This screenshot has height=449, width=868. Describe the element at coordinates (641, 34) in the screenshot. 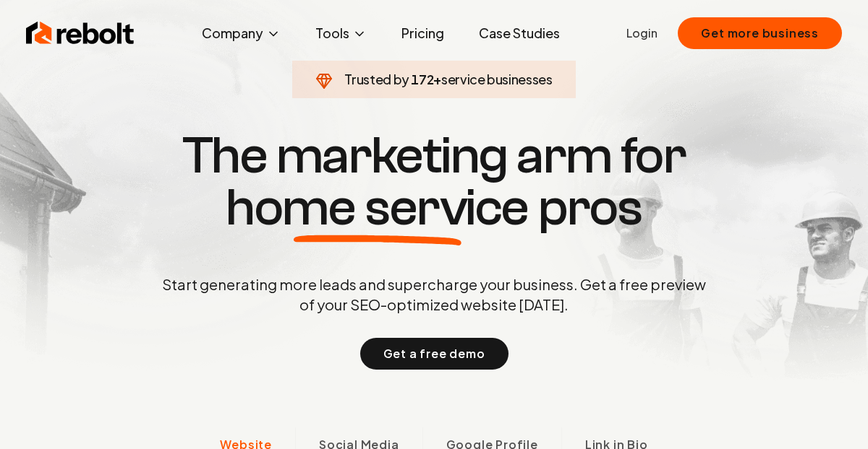

I see `a: Login` at that location.